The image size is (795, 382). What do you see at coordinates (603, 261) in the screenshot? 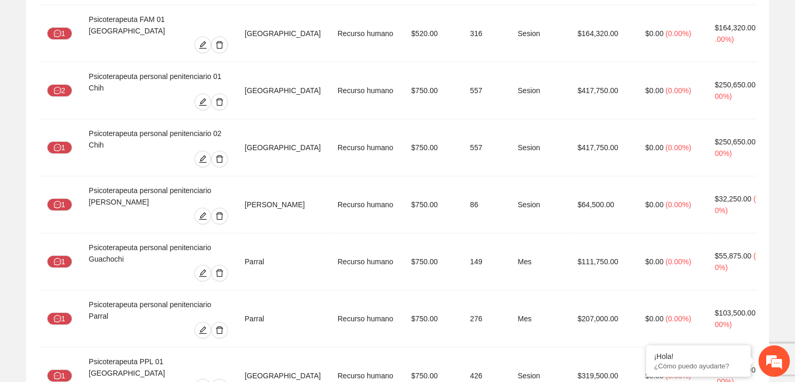
I see `td: $111,750.00` at bounding box center [603, 261].